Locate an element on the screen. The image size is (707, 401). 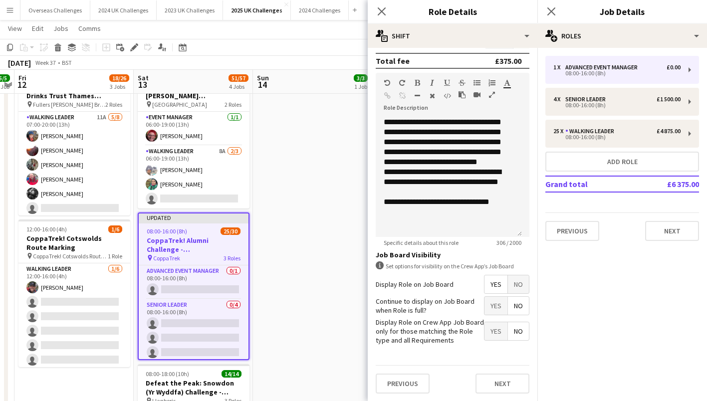
div: 25 x is located at coordinates (559, 131).